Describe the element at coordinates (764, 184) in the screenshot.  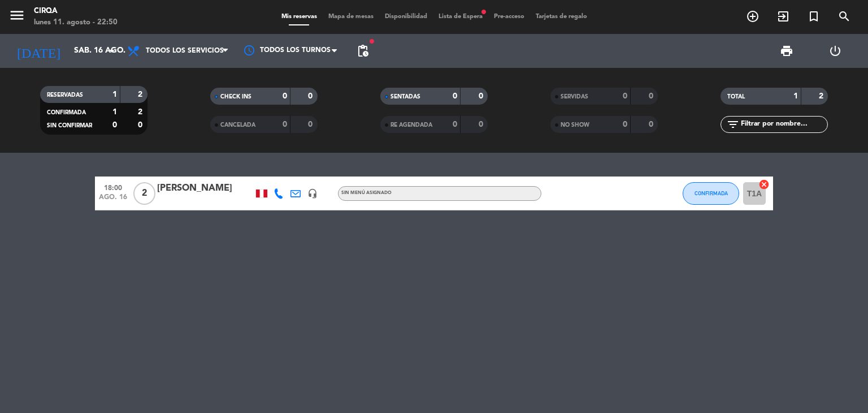
I see `i: cancel` at that location.